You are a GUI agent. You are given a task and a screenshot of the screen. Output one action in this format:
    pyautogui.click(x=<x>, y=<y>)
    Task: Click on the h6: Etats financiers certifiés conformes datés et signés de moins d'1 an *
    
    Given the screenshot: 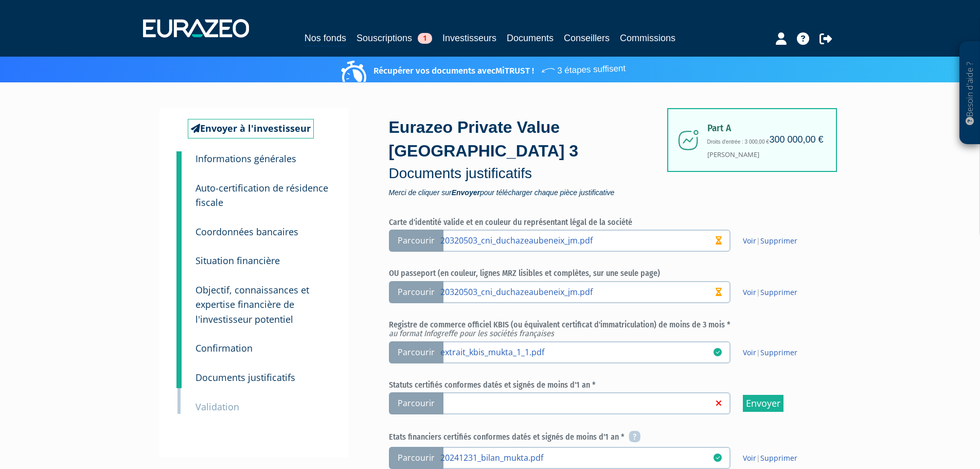 What is the action you would take?
    pyautogui.click(x=603, y=437)
    